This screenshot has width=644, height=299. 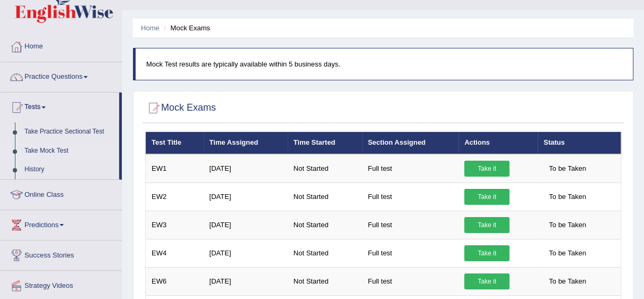 I want to click on th: Time Assigned, so click(x=246, y=143).